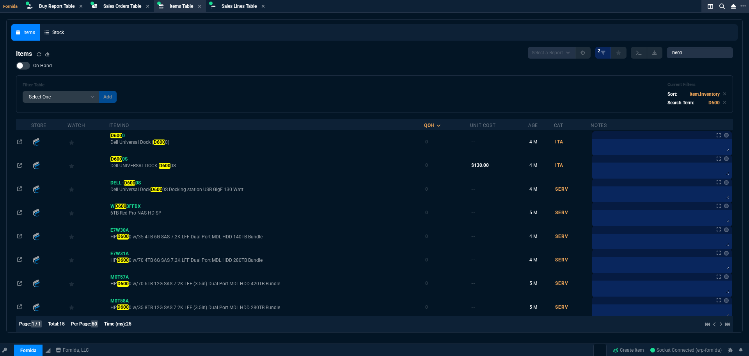  I want to click on a: Stock, so click(54, 32).